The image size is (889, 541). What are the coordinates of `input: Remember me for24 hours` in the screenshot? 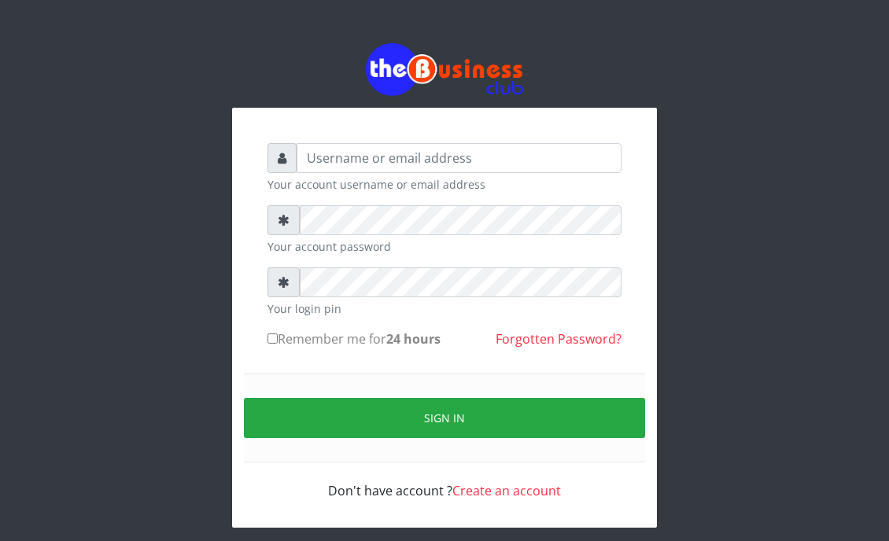 It's located at (272, 338).